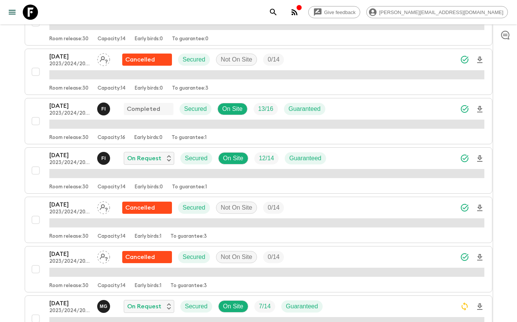 The width and height of the screenshot is (517, 322). Describe the element at coordinates (465, 307) in the screenshot. I see `svg: Sync Required - Changes detected` at that location.